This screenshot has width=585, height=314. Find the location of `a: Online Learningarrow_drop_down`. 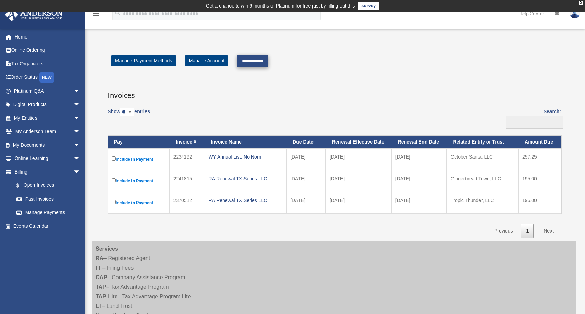

a: Online Learningarrow_drop_down is located at coordinates (47, 159).